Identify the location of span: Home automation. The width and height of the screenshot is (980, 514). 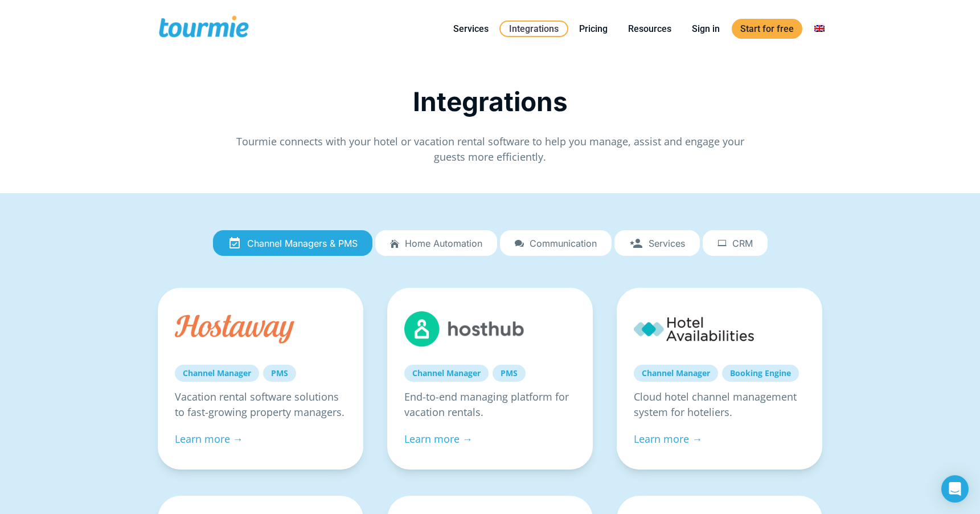
(444, 243).